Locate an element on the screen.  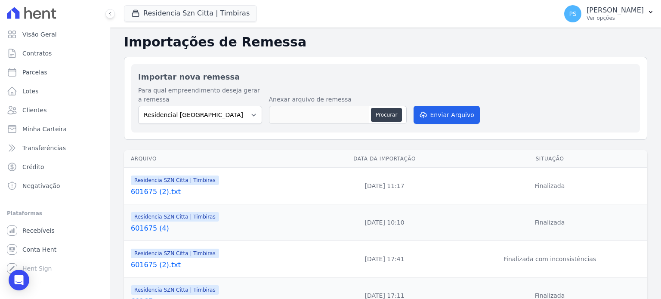
p: Ver opções is located at coordinates (615, 18).